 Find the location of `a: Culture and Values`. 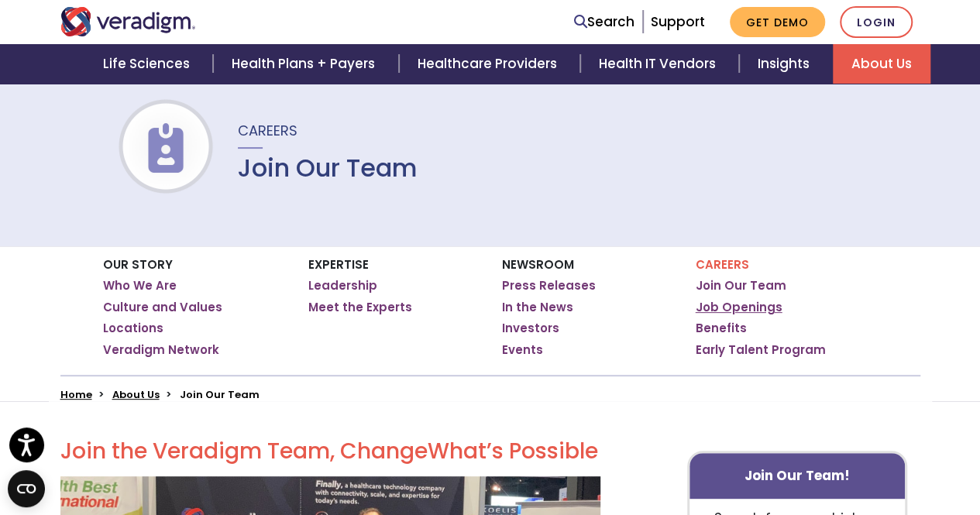

a: Culture and Values is located at coordinates (163, 307).